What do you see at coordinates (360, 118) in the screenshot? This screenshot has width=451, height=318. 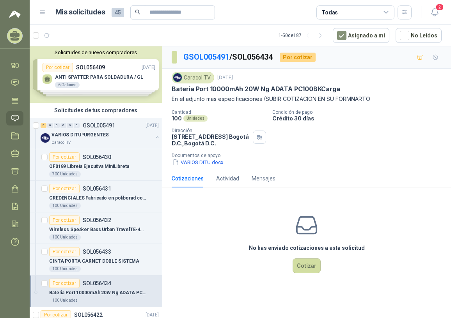 I see `p: Crédito 30 días` at bounding box center [360, 118].